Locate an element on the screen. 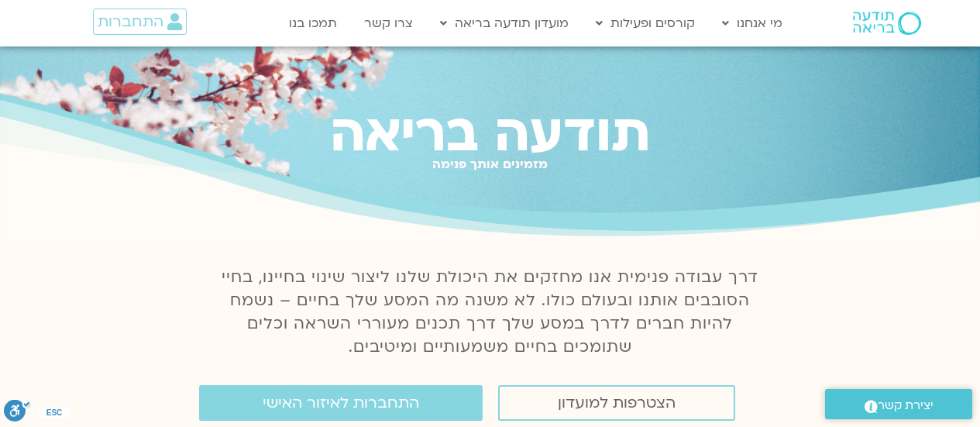 The image size is (980, 427). a: הצטרפות למועדון is located at coordinates (617, 403).